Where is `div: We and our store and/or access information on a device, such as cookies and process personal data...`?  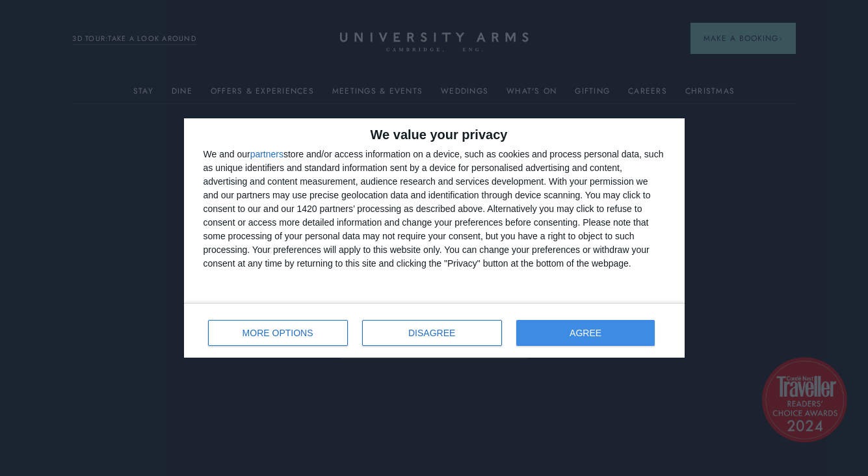
div: We and our store and/or access information on a device, such as cookies and process personal data... is located at coordinates (434, 209).